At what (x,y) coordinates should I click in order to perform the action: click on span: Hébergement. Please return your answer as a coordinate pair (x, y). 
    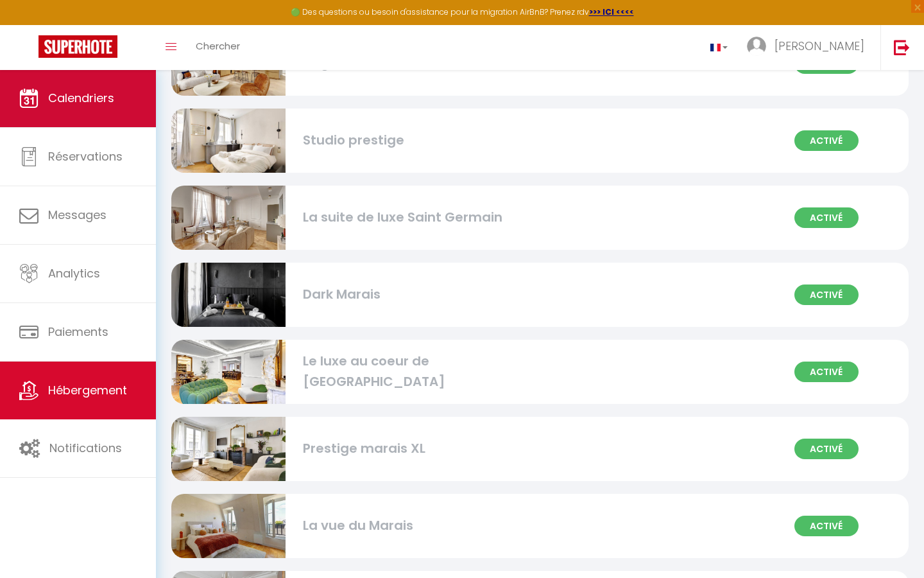
    Looking at the image, I should click on (87, 389).